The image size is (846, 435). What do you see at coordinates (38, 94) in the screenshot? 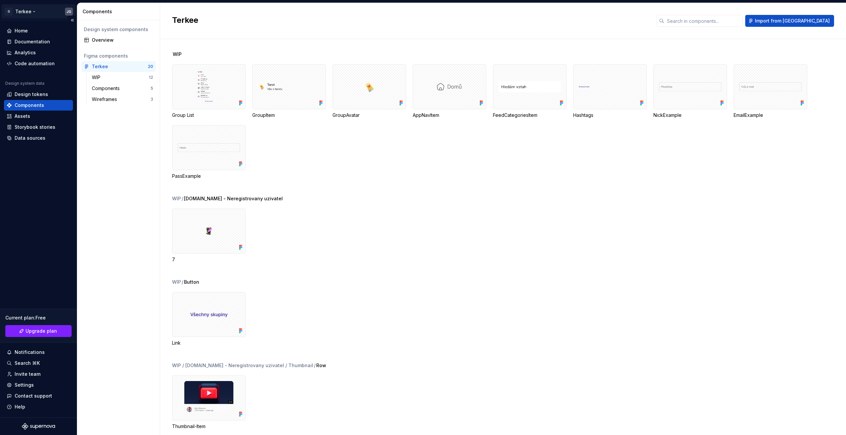
I see `a: Design tokens` at bounding box center [38, 94].